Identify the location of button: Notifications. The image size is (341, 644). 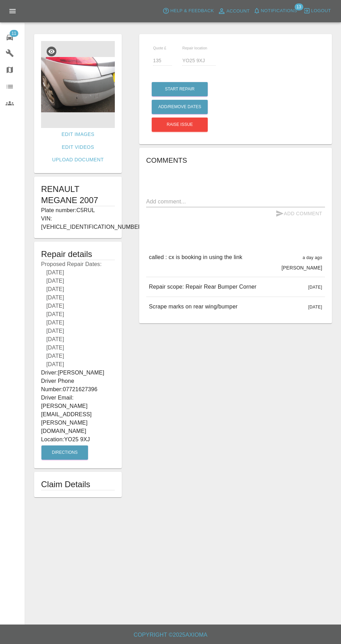
(276, 11).